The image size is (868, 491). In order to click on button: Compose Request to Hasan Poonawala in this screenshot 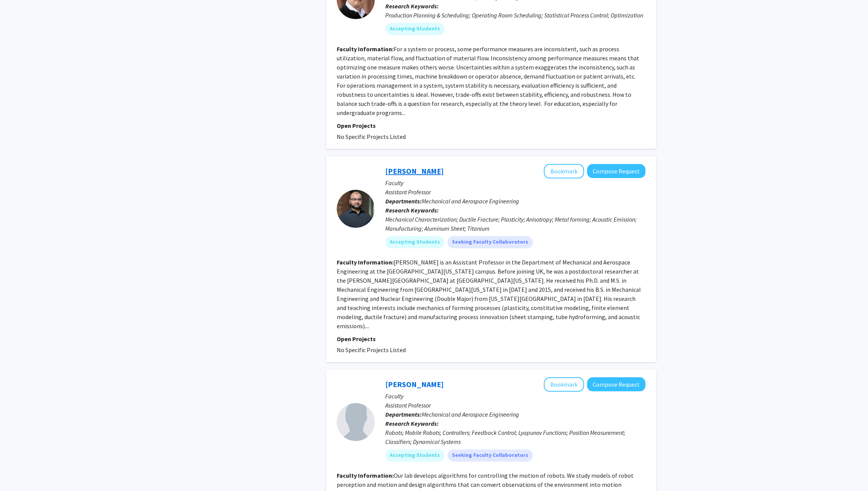, I will do `click(616, 384)`.